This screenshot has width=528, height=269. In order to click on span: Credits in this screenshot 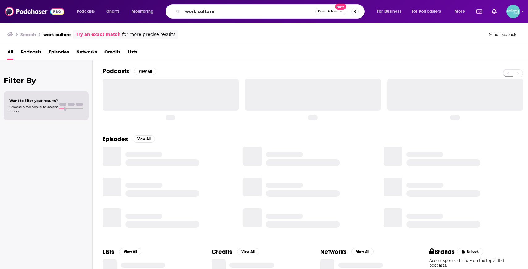, I will do `click(112, 53)`.